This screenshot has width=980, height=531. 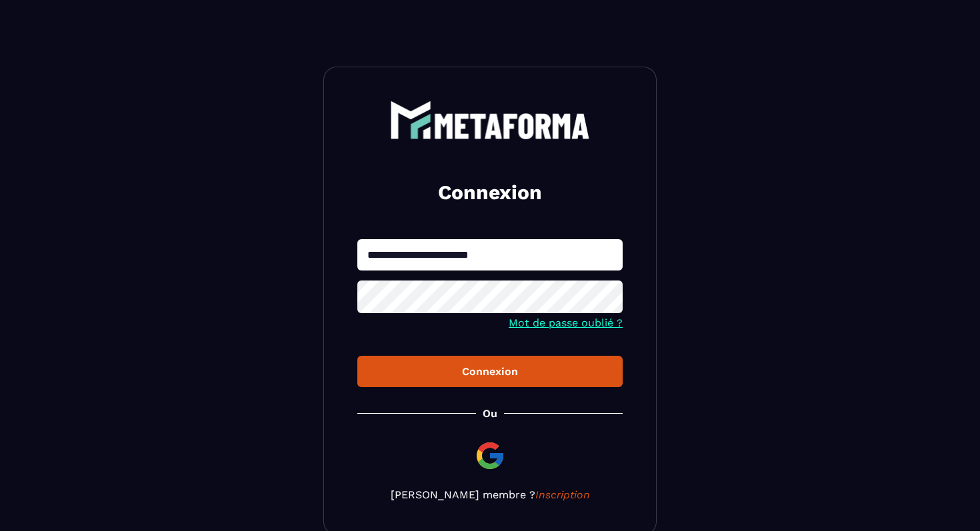 I want to click on img: logo, so click(x=490, y=120).